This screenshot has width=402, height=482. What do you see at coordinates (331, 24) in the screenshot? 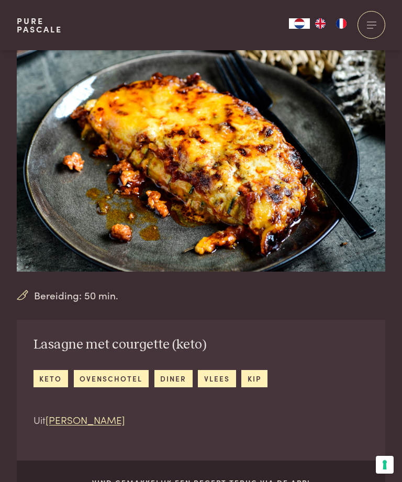
I see `ul: Language list` at bounding box center [331, 24].